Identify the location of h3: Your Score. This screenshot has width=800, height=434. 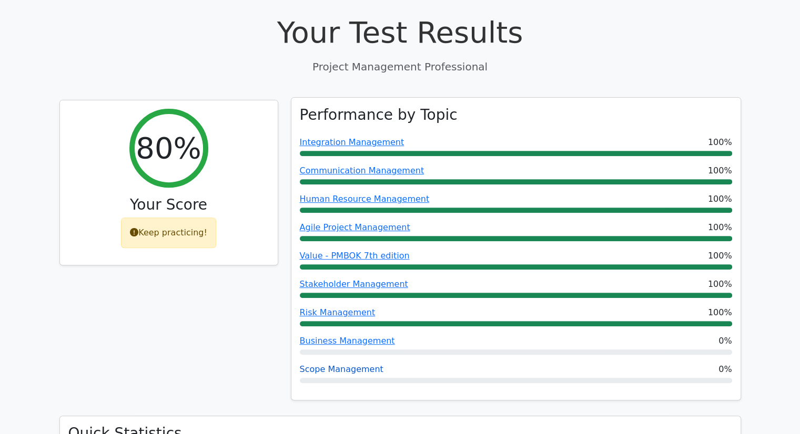
(169, 205).